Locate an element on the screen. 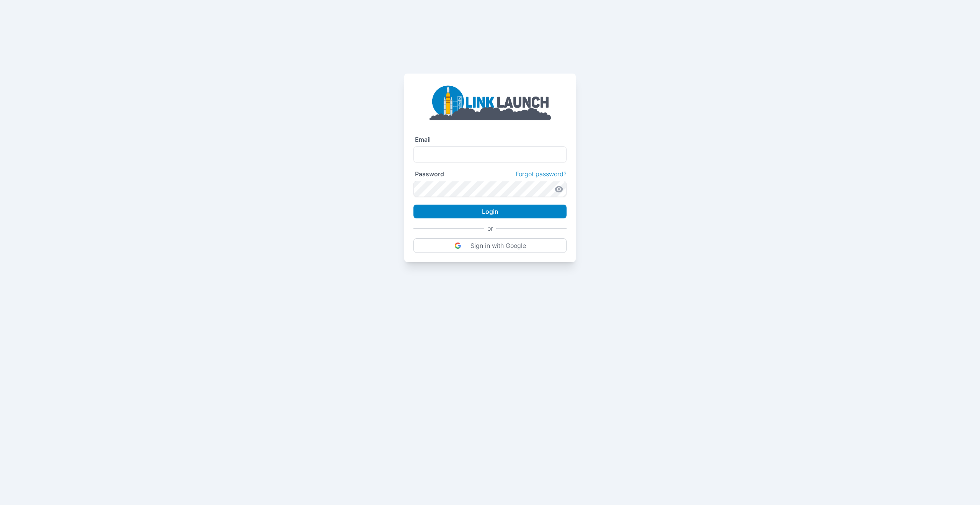  button: Sign in with Google is located at coordinates (490, 246).